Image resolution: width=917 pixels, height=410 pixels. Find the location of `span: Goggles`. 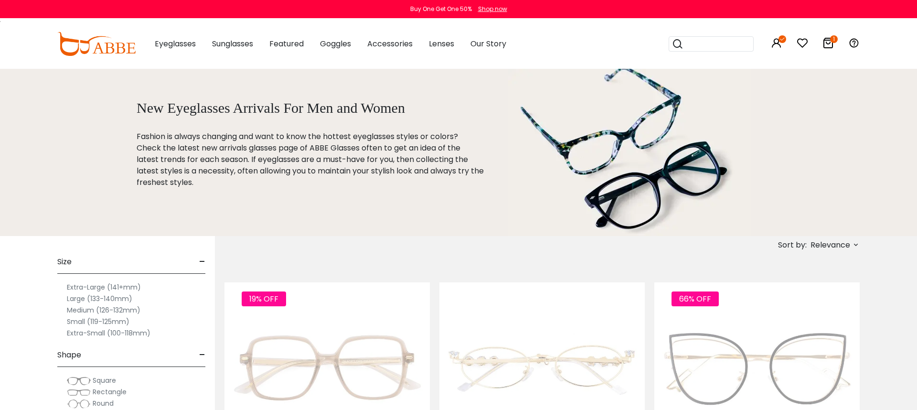

span: Goggles is located at coordinates (335, 43).